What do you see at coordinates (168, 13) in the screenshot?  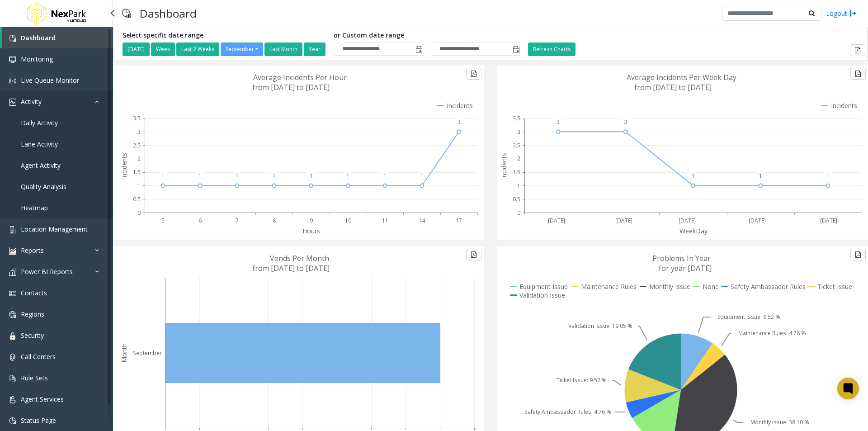 I see `h3: Dashboard` at bounding box center [168, 13].